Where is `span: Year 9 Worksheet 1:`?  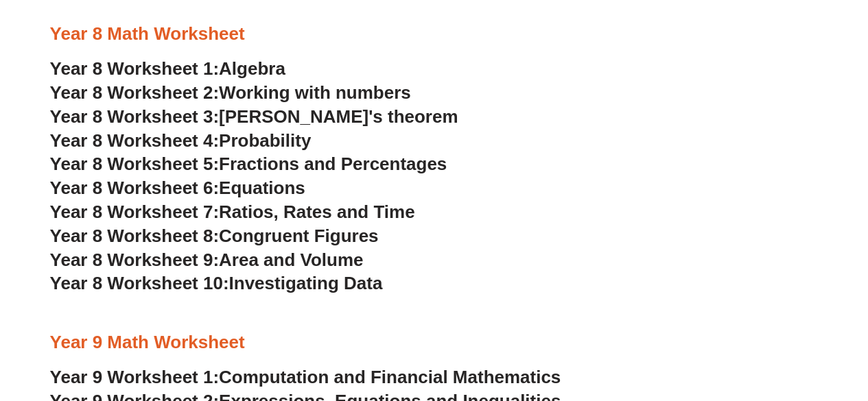 span: Year 9 Worksheet 1: is located at coordinates (134, 377).